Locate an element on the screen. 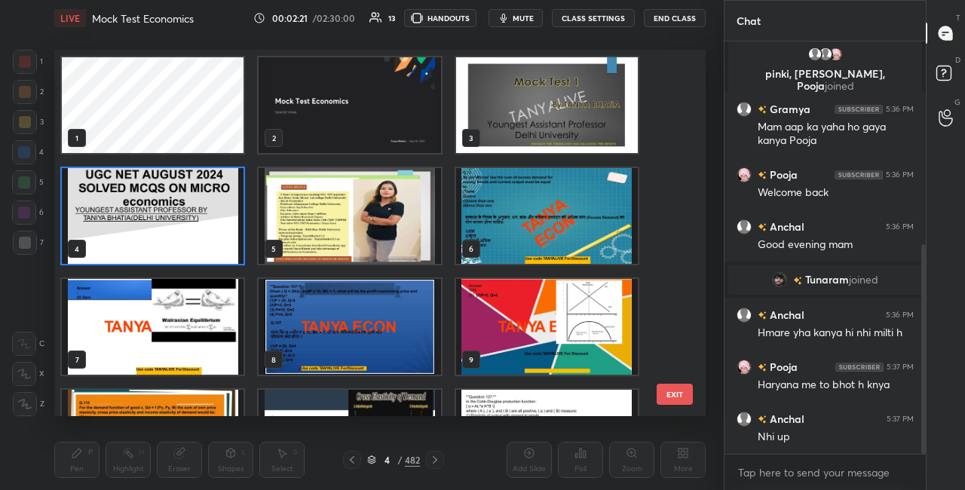  img: af283176-9df5-11f0-8632-3eaae44c1e9a.jpg is located at coordinates (349, 105).